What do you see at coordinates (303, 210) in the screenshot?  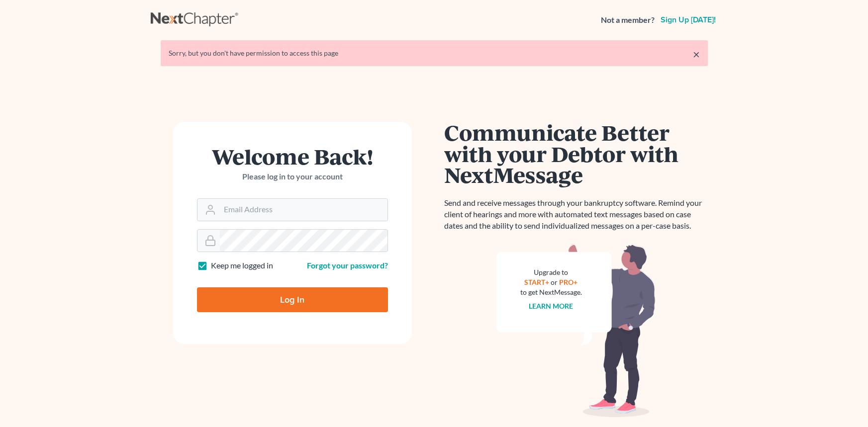 I see `input: Email Address` at bounding box center [303, 210].